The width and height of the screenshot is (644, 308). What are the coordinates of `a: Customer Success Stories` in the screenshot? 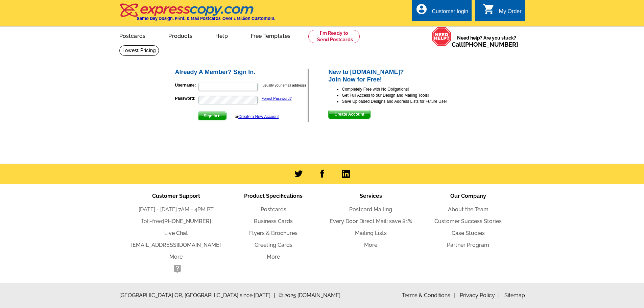 It's located at (468, 221).